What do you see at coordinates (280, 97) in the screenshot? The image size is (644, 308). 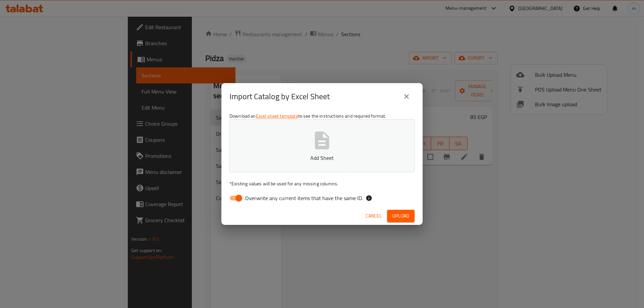 I see `h2: Import Catalog by Excel Sheet` at bounding box center [280, 97].